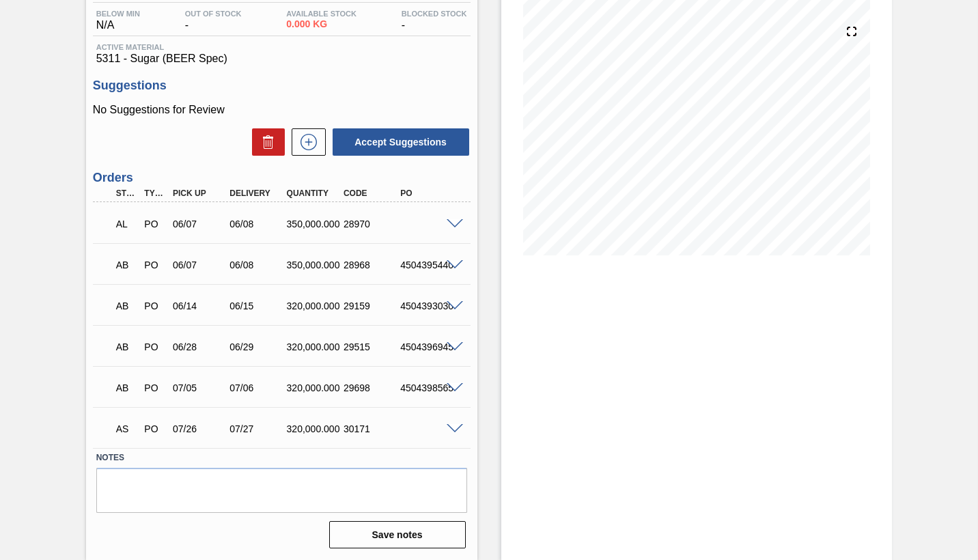  Describe the element at coordinates (200, 429) in the screenshot. I see `div: 07/26/2025` at that location.